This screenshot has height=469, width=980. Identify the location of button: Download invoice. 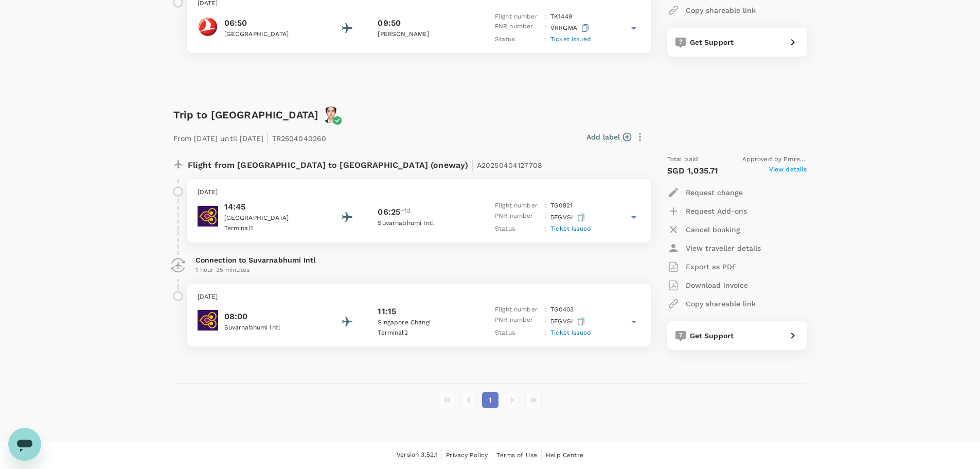
(708, 286).